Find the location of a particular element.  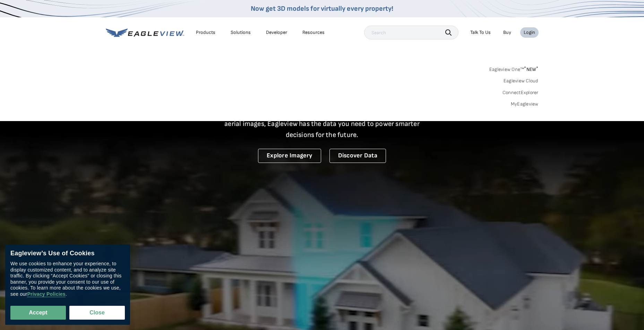

a: ConnectExplorer is located at coordinates (520, 92).